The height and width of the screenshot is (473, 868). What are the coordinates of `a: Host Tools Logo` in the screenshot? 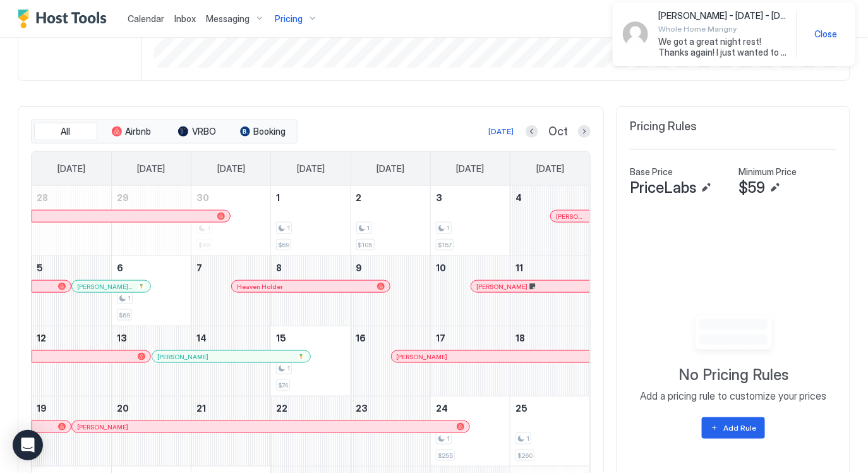 It's located at (65, 19).